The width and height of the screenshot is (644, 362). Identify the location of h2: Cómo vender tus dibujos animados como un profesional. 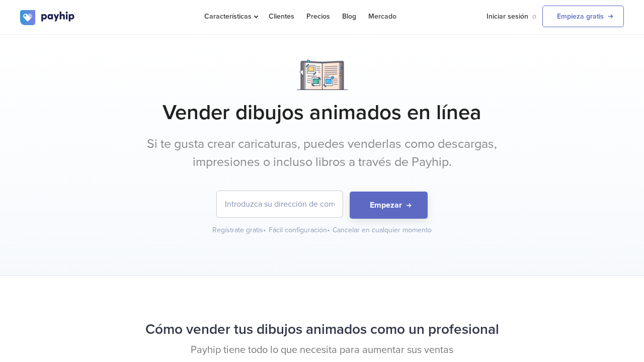
(322, 330).